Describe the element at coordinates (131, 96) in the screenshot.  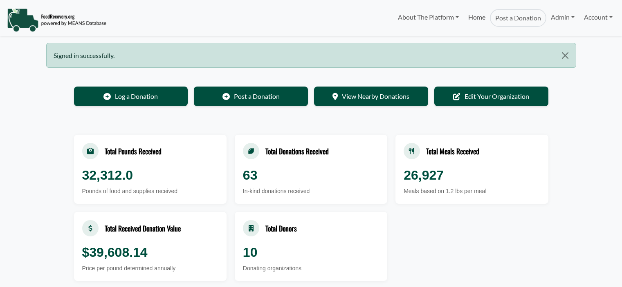
I see `a: Log a Donation` at that location.